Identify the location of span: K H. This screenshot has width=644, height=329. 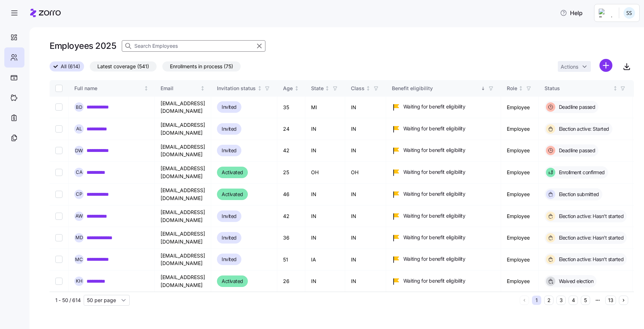
(79, 281).